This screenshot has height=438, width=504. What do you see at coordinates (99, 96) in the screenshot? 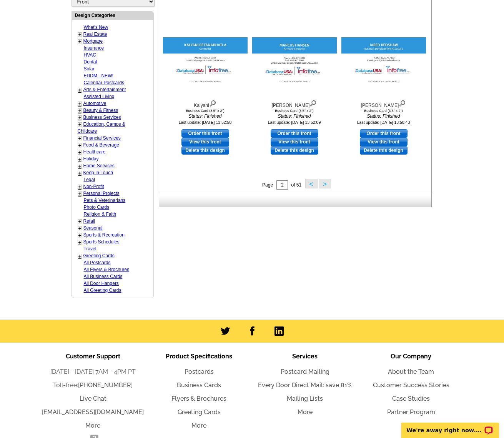
I see `a: Assisted Living` at bounding box center [99, 96].